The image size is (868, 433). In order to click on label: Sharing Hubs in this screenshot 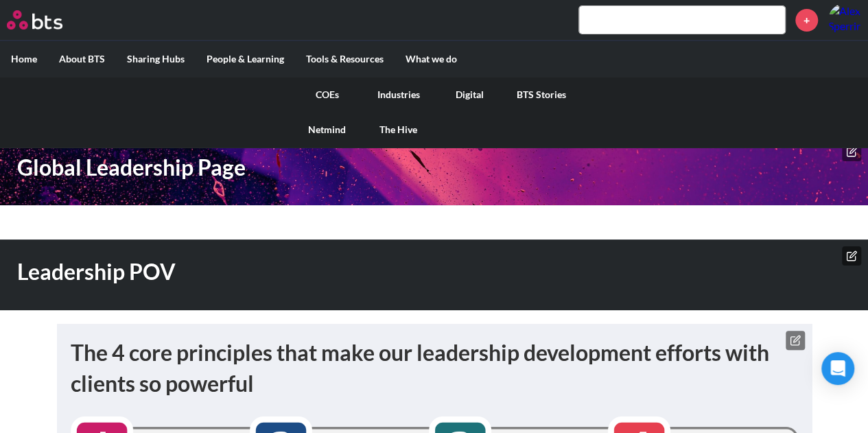, I will do `click(156, 59)`.